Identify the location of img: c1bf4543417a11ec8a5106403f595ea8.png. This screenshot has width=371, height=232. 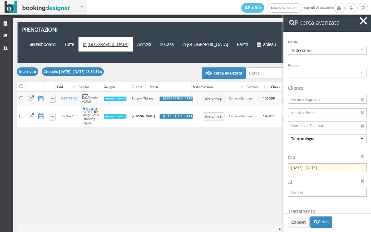
(91, 110).